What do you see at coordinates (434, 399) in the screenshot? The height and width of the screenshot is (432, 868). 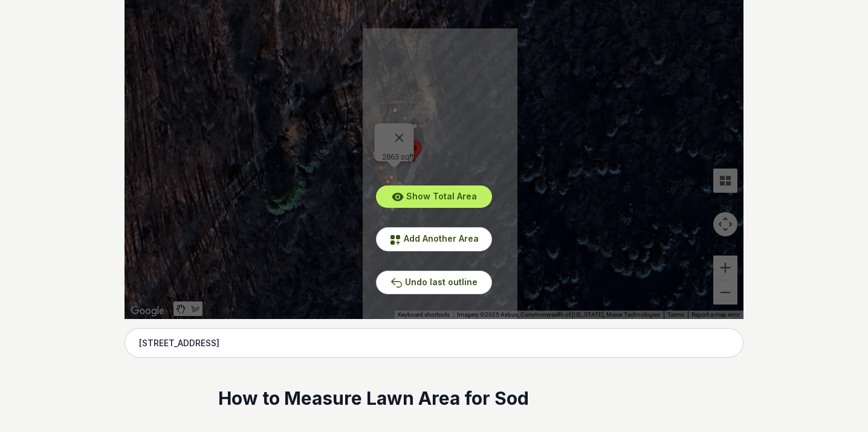 I see `h2: How to Measure Lawn Area for Sod` at bounding box center [434, 399].